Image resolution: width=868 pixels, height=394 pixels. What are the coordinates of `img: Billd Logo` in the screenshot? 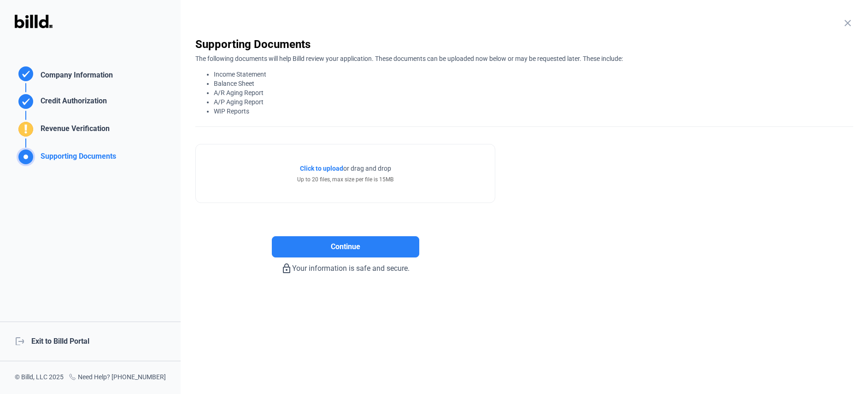 It's located at (34, 21).